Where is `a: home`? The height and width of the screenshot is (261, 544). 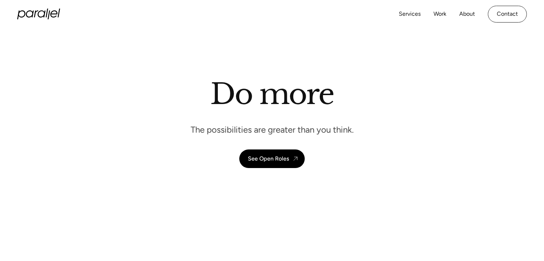
a: home is located at coordinates (39, 14).